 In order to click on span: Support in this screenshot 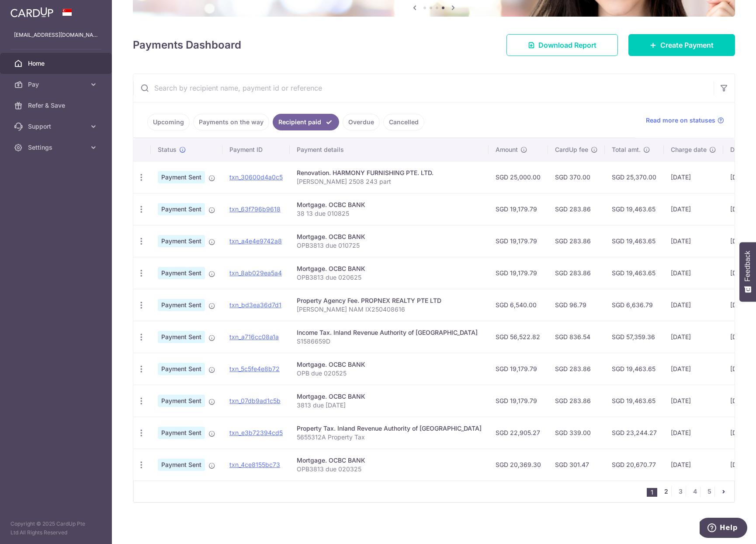, I will do `click(57, 127)`.